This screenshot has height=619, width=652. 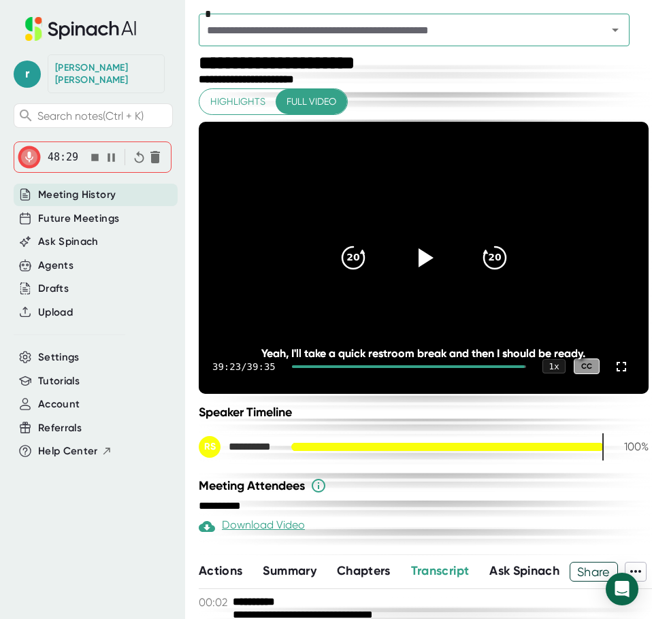 What do you see at coordinates (60, 428) in the screenshot?
I see `button: Referrals` at bounding box center [60, 428].